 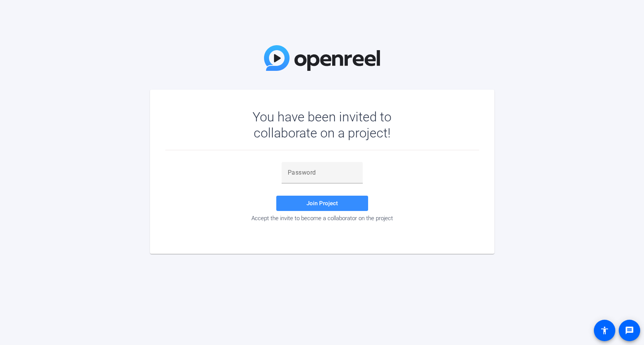 What do you see at coordinates (322, 203) in the screenshot?
I see `button: Join Project` at bounding box center [322, 203].